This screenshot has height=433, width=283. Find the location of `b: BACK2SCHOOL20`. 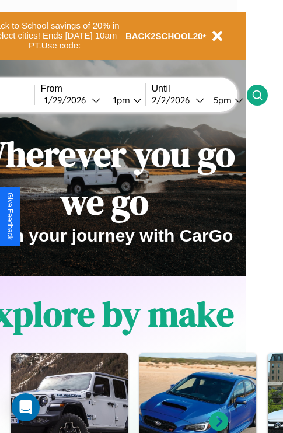

b: BACK2SCHOOL20 is located at coordinates (164, 36).